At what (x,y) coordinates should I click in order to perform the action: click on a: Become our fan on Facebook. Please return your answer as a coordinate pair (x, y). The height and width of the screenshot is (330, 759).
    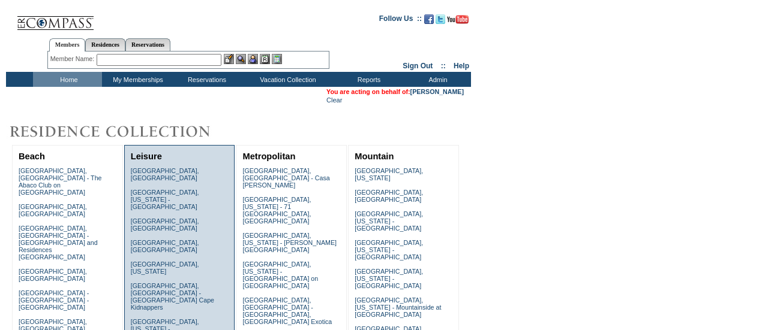
    Looking at the image, I should click on (429, 22).